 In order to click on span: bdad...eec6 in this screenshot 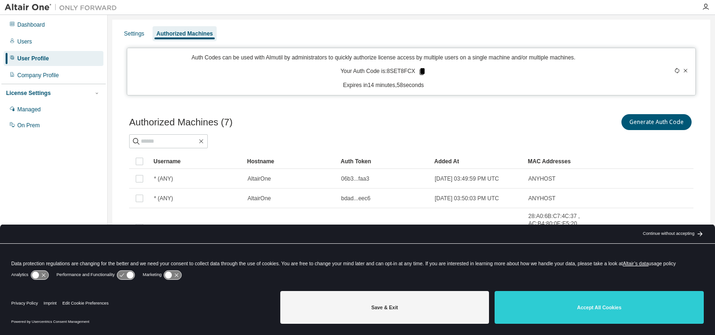, I will do `click(356, 198)`.